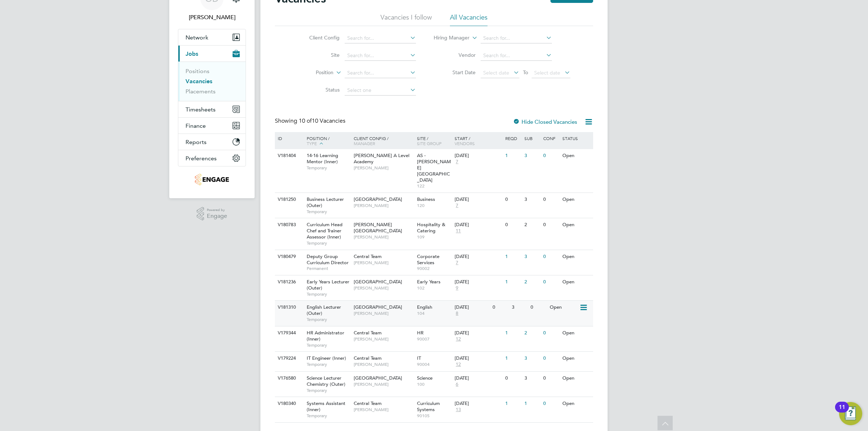 Image resolution: width=868 pixels, height=431 pixels. Describe the element at coordinates (212, 125) in the screenshot. I see `button: Finance` at that location.